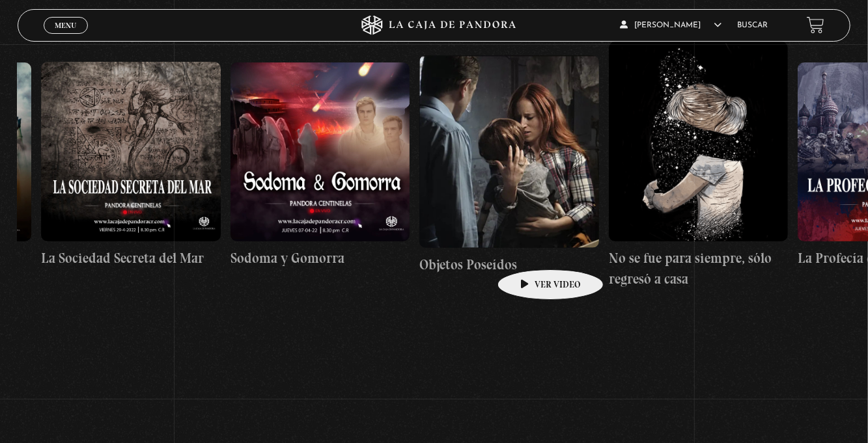 The width and height of the screenshot is (868, 443). What do you see at coordinates (508, 265) in the screenshot?
I see `h4: Objetos Poseídos` at bounding box center [508, 265].